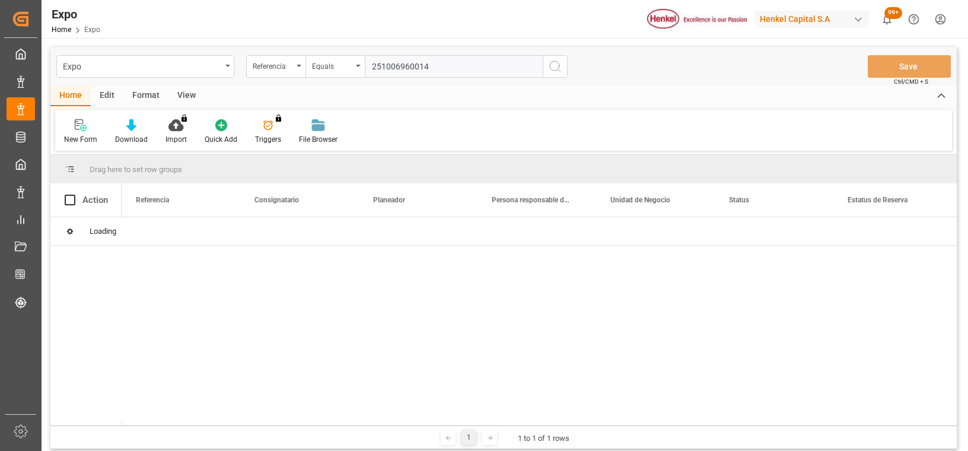 The width and height of the screenshot is (968, 451). Describe the element at coordinates (909, 66) in the screenshot. I see `button: Save` at that location.